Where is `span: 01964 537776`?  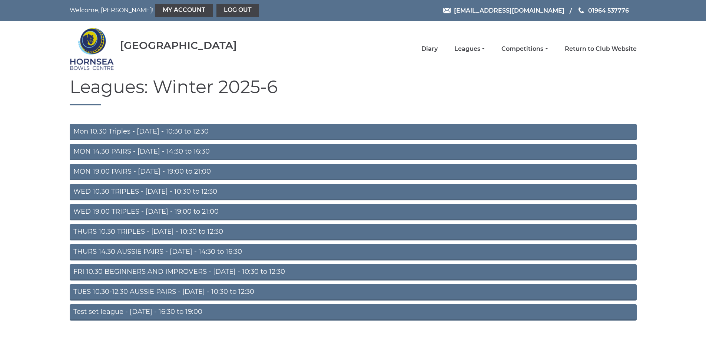 span: 01964 537776 is located at coordinates (609, 10).